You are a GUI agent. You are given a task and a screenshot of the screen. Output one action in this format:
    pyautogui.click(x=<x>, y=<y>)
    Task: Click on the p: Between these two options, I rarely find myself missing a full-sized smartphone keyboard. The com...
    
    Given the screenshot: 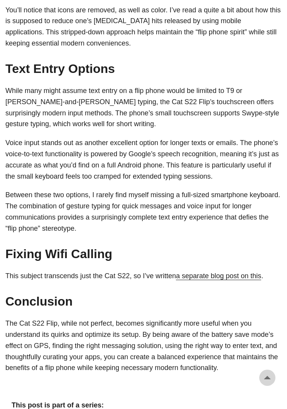 What is the action you would take?
    pyautogui.click(x=144, y=212)
    